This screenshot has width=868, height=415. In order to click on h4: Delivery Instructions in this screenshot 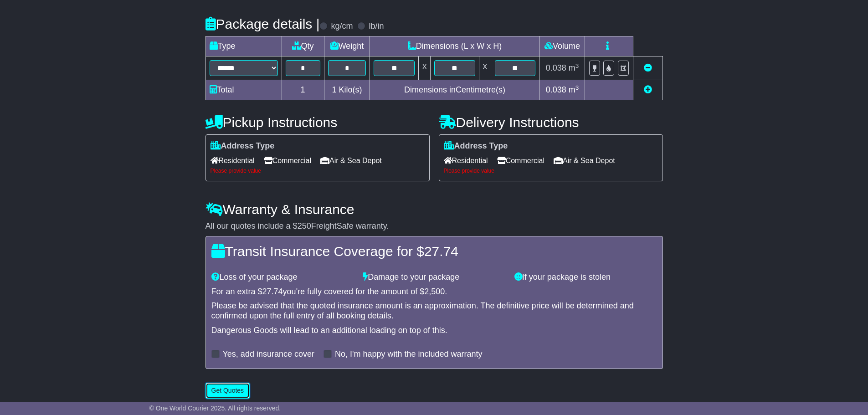, I will do `click(551, 122)`.